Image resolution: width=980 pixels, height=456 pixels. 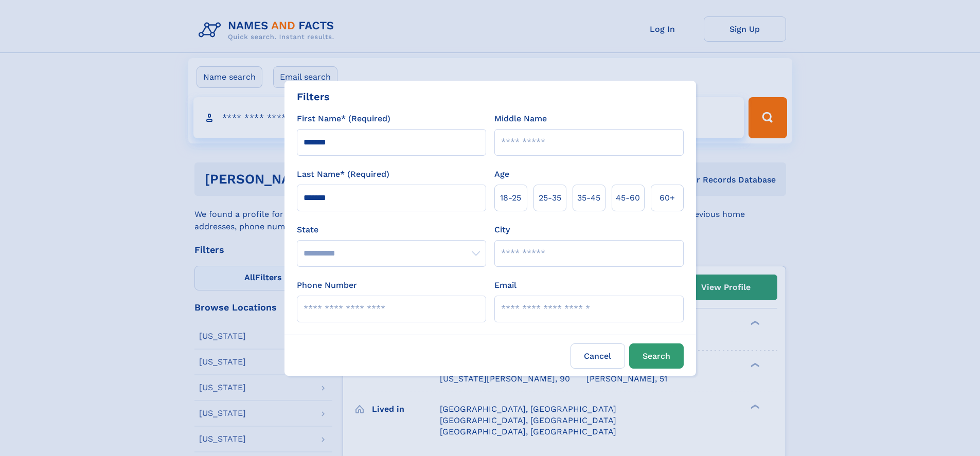 What do you see at coordinates (628, 198) in the screenshot?
I see `span: 45‑60` at bounding box center [628, 198].